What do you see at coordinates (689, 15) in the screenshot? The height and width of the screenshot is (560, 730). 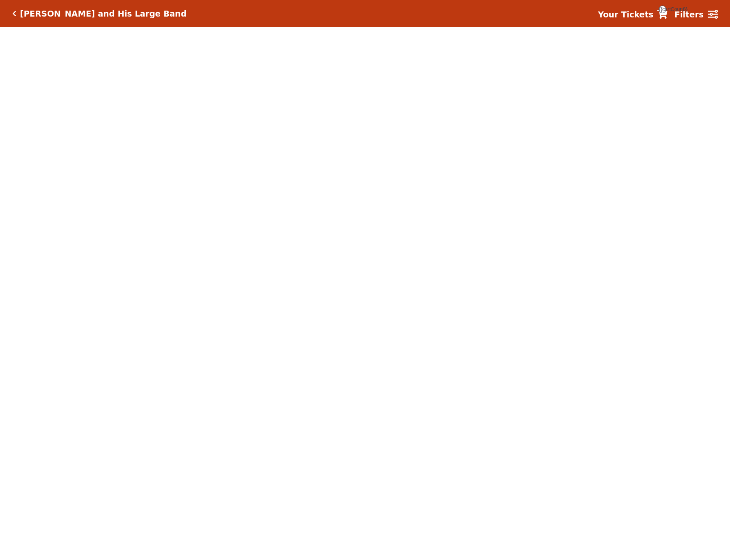 I see `strong: Filters` at bounding box center [689, 15].